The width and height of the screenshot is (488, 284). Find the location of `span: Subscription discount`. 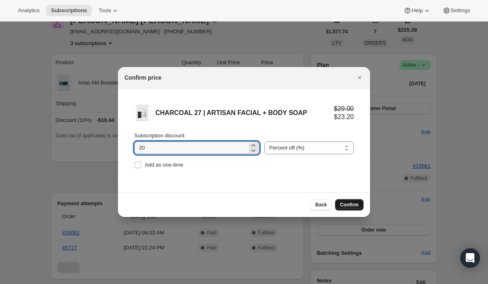

span: Subscription discount is located at coordinates (159, 135).